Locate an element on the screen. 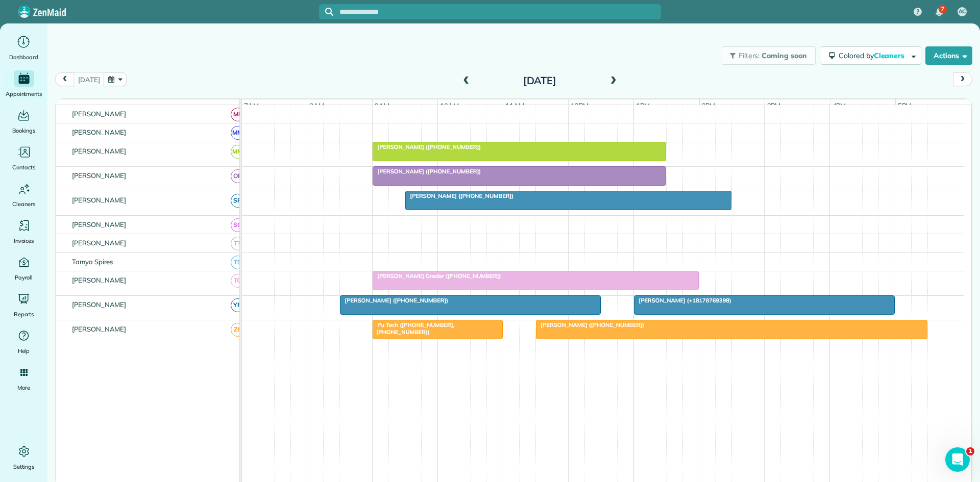  span: Payroll is located at coordinates (24, 278).